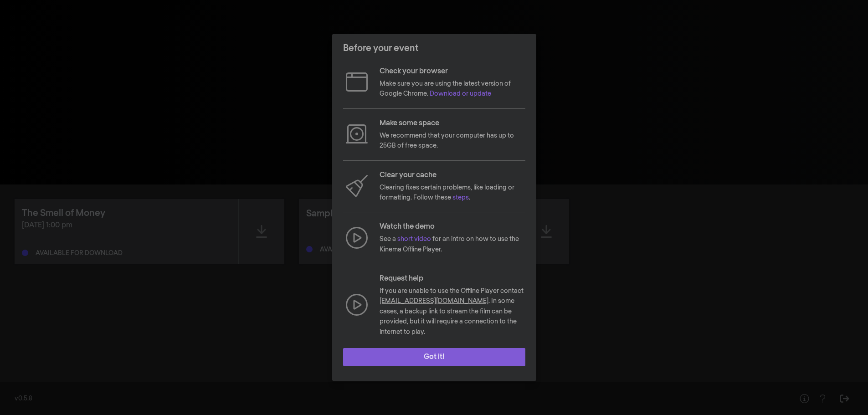 This screenshot has width=868, height=415. I want to click on p: Make sure you are using the latest version of Google Chrome., so click(452, 88).